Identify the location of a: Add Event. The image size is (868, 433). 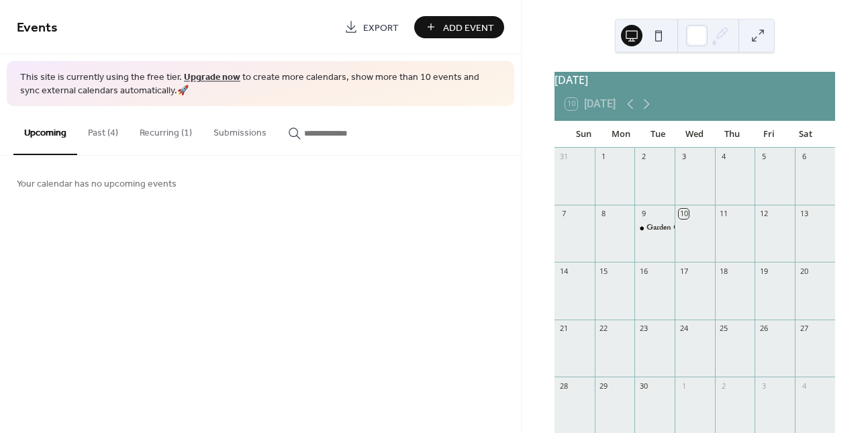
(459, 27).